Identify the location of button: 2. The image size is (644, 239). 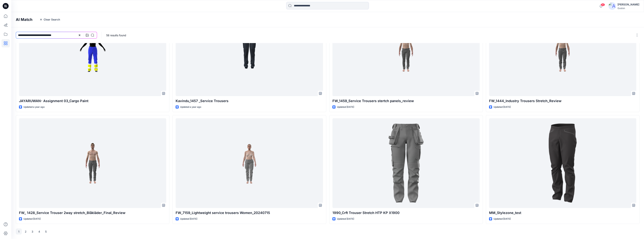
(25, 231).